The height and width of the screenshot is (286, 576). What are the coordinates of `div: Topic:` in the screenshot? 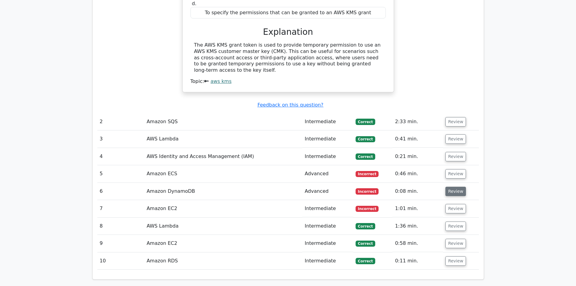 It's located at (288, 81).